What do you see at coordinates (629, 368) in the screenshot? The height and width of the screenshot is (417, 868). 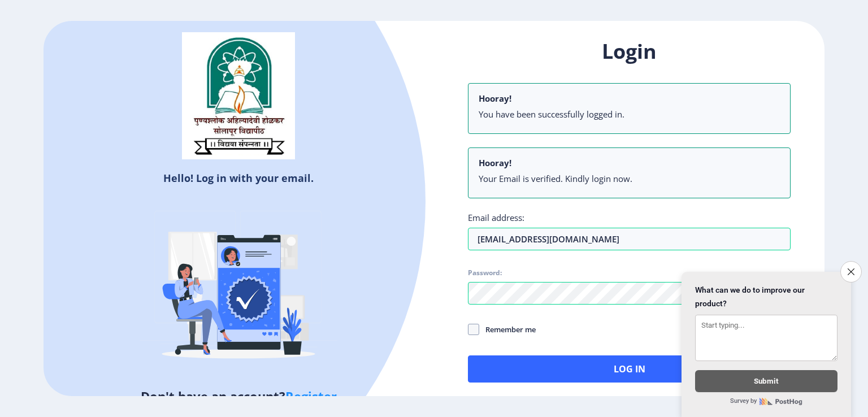 I see `button: Log In` at bounding box center [629, 368].